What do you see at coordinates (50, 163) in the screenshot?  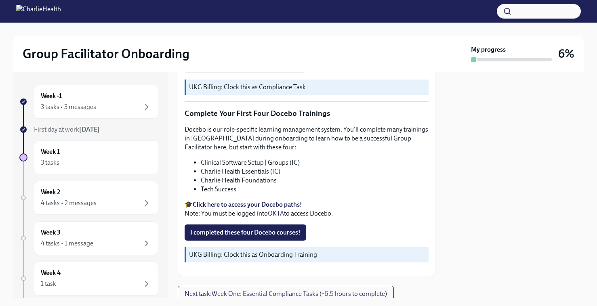 I see `div: 3 tasks` at bounding box center [50, 163].